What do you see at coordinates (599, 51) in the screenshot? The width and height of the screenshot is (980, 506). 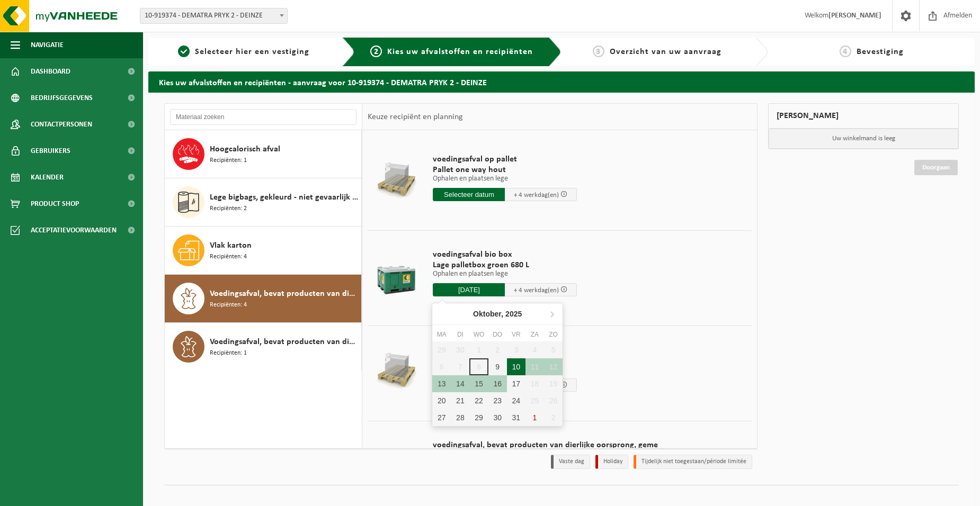 I see `span: 3` at bounding box center [599, 51].